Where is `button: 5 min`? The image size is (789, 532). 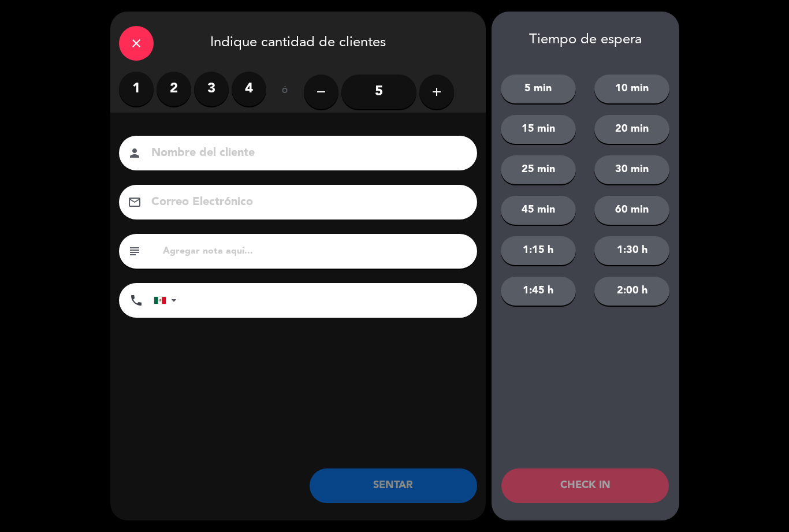 button: 5 min is located at coordinates (539, 89).